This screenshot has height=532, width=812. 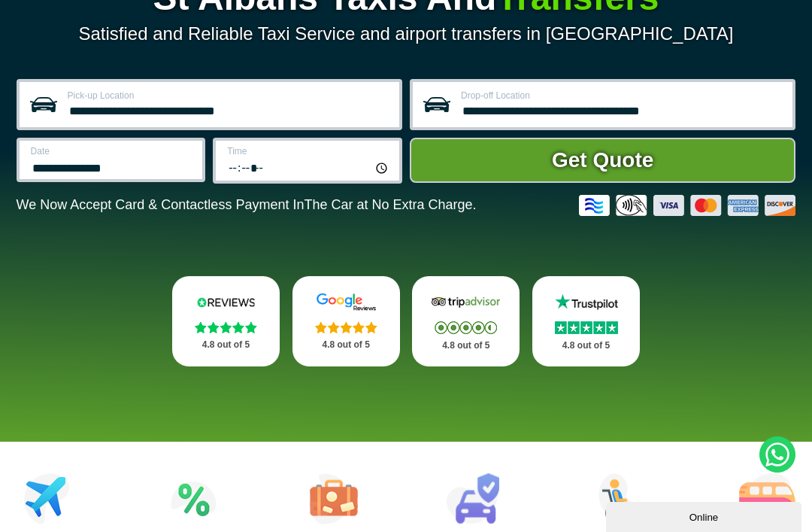 I want to click on label: Drop-off Location, so click(x=622, y=95).